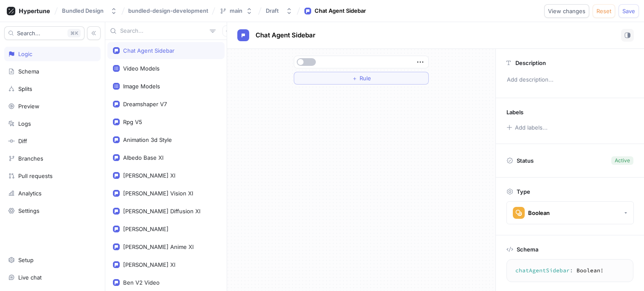 This screenshot has height=291, width=644. I want to click on p: Type, so click(524, 192).